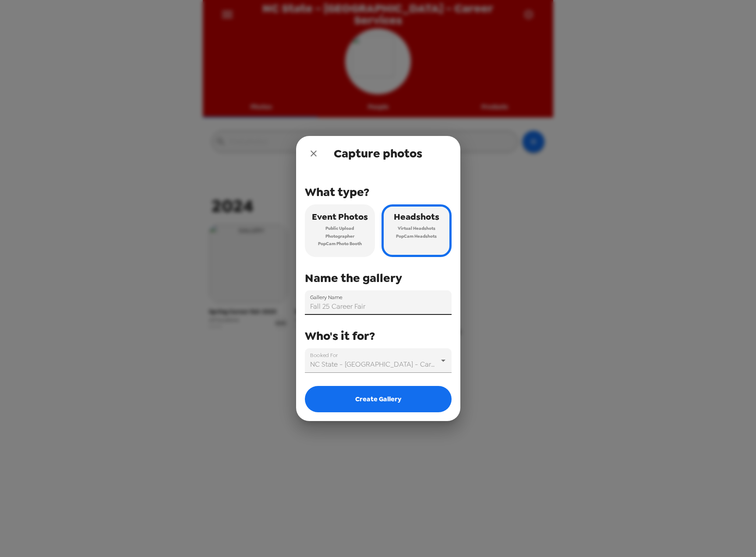 The height and width of the screenshot is (557, 756). I want to click on span: What type?, so click(337, 192).